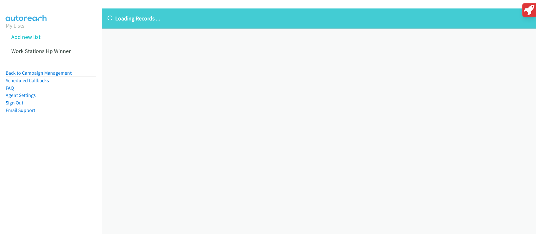 The image size is (536, 234). Describe the element at coordinates (26, 37) in the screenshot. I see `a: Add new list` at that location.